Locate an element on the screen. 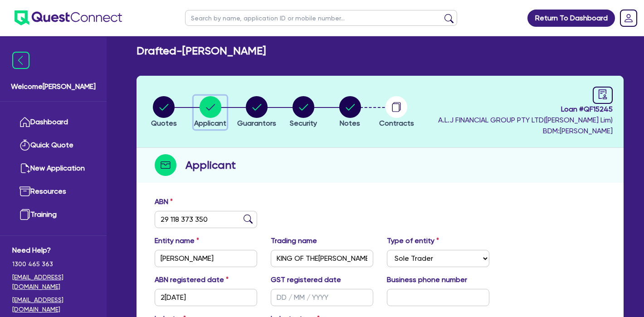  button: Guarantors is located at coordinates (257, 112).